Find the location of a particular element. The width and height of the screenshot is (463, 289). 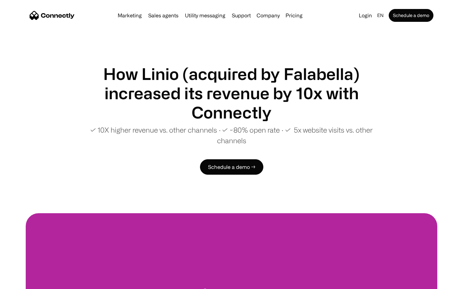

p: ✓ 10X higher revenue vs. other channels ∙ ✓ ~80% open rate ∙ ✓ 5x website visits vs. other channels is located at coordinates (231, 135).